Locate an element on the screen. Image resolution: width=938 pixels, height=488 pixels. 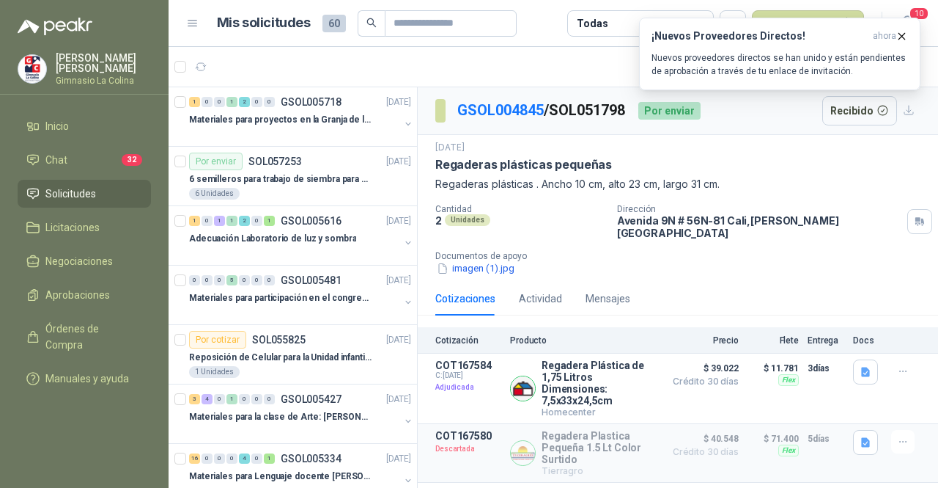
p: GSOL005427 is located at coordinates (311, 399).